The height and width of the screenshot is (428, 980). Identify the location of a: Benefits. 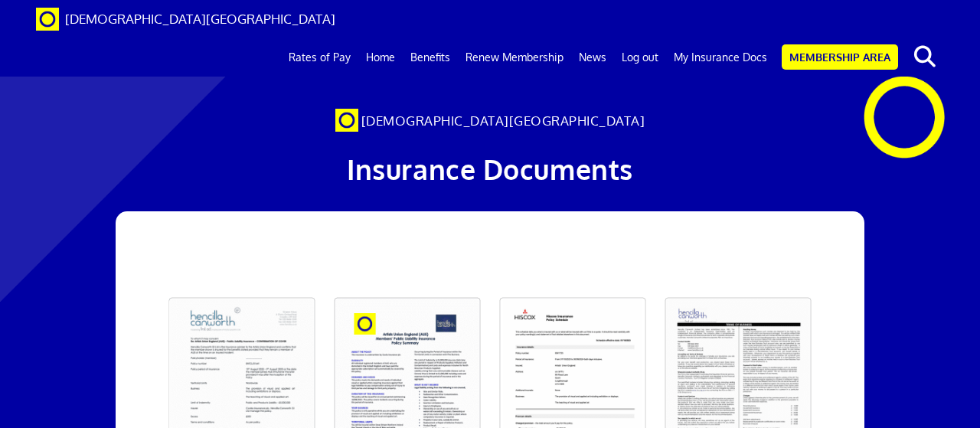
(431, 58).